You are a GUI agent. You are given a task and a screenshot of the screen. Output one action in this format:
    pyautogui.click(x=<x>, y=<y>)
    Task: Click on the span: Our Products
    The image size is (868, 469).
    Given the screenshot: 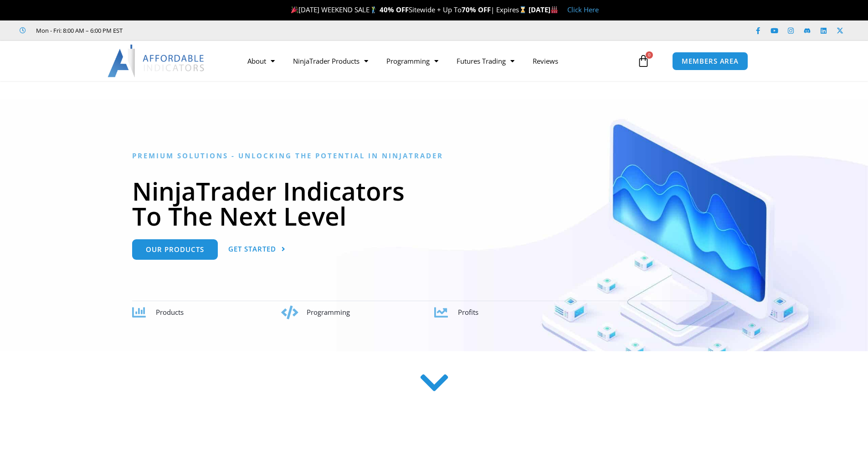 What is the action you would take?
    pyautogui.click(x=175, y=250)
    